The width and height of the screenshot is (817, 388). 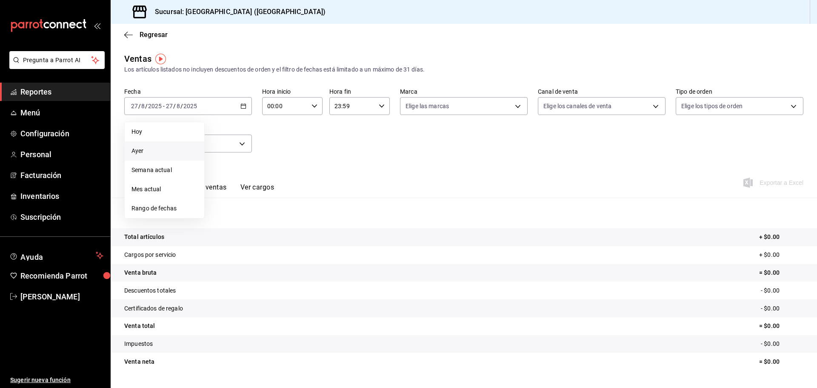 I want to click on span: Recomienda Parrot, so click(x=62, y=275).